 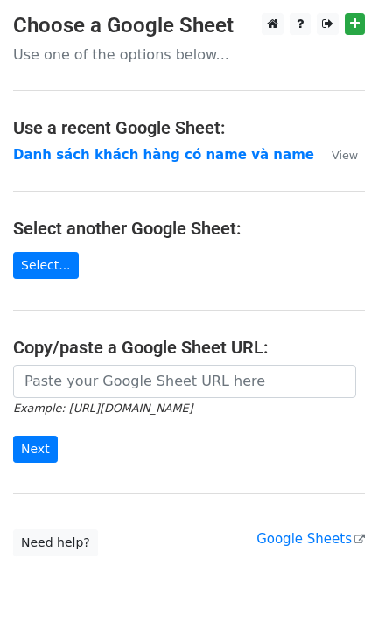 I want to click on a: Danh sách khách hàng có name và name, so click(x=164, y=155).